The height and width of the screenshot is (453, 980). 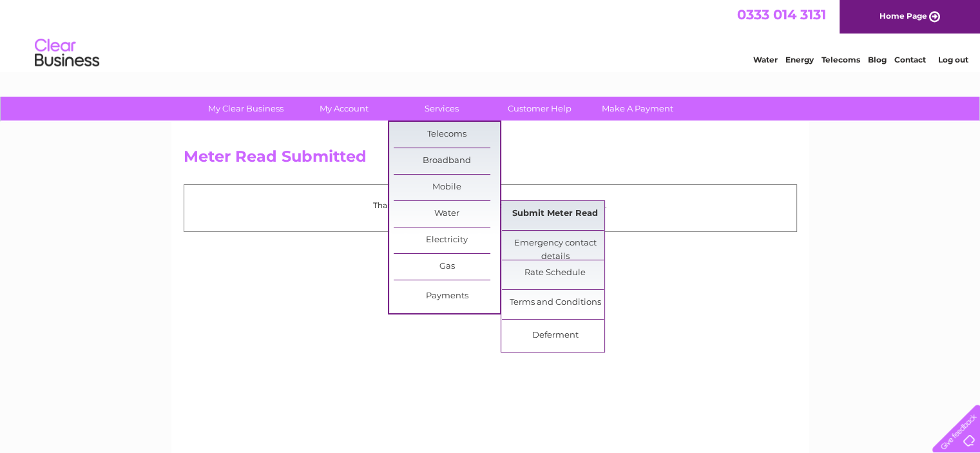 I want to click on span: 0333 014 3131, so click(x=781, y=14).